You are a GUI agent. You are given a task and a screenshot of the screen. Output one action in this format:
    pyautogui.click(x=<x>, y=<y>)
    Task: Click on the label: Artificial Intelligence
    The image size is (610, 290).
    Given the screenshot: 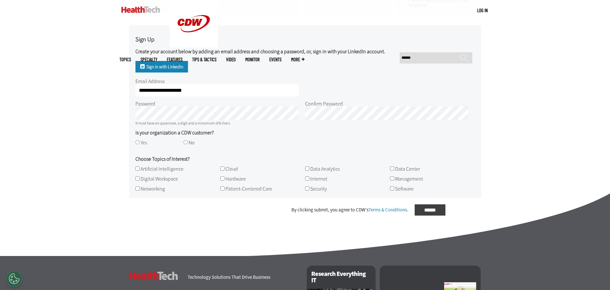 What is the action you would take?
    pyautogui.click(x=162, y=169)
    